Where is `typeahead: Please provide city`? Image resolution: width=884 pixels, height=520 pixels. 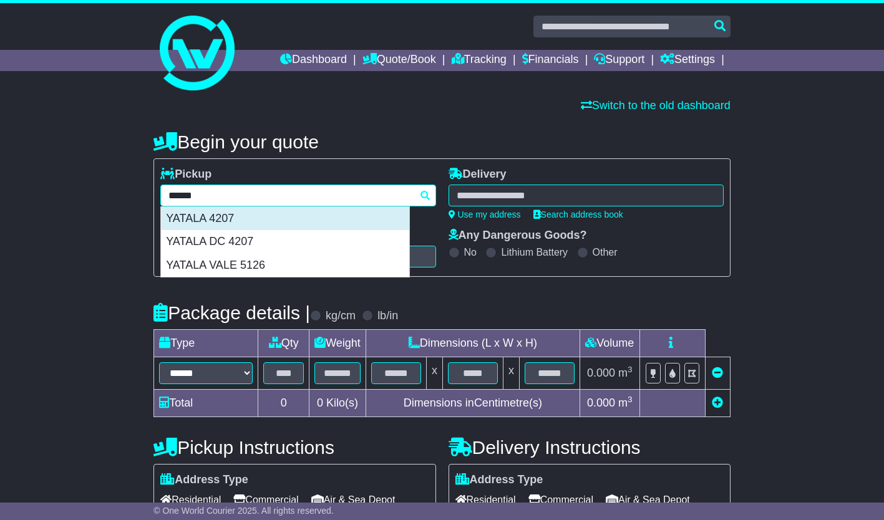
typeahead: Please provide city is located at coordinates (298, 195).